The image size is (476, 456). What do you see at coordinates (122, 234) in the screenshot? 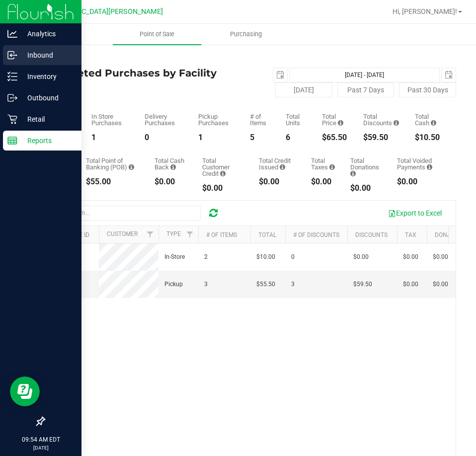
I see `a: Customer` at bounding box center [122, 234].